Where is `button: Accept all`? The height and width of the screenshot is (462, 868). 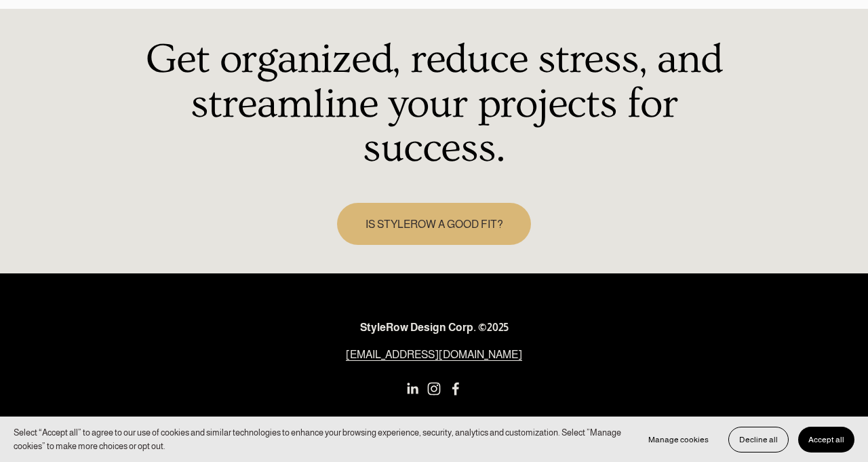 button: Accept all is located at coordinates (827, 439).